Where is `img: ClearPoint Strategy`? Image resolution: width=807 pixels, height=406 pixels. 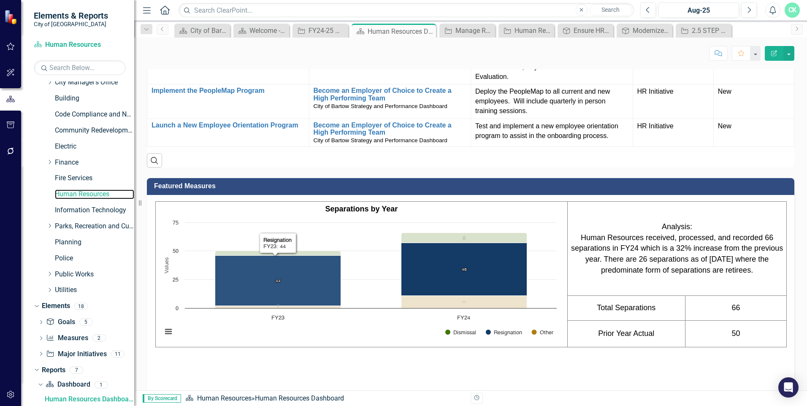
img: ClearPoint Strategy is located at coordinates (11, 16).